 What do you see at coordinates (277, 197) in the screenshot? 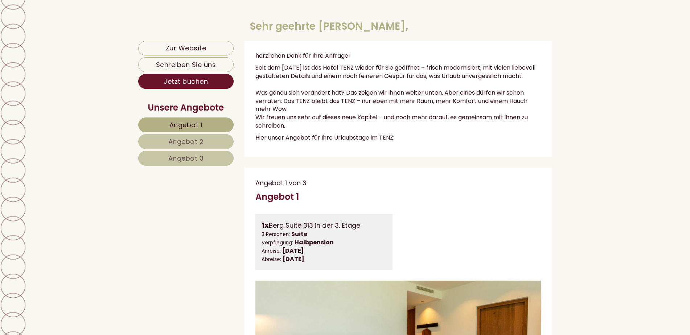
I see `div: Angebot 1` at bounding box center [277, 197].